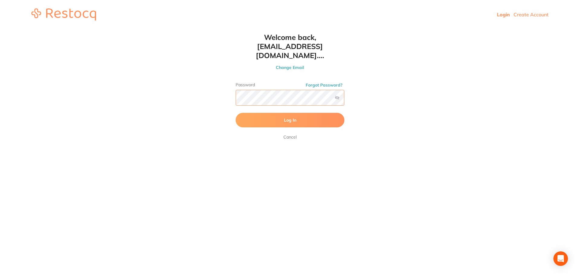 The height and width of the screenshot is (278, 580). Describe the element at coordinates (290, 120) in the screenshot. I see `button: Log In` at that location.